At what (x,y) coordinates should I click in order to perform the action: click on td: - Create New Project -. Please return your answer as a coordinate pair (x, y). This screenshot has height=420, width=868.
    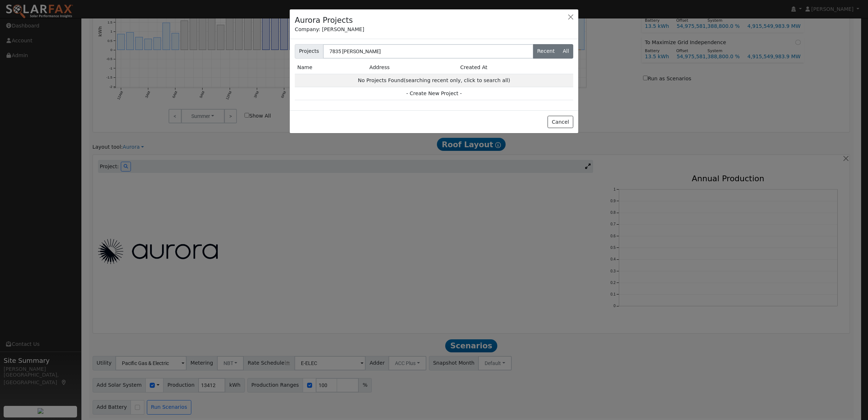
    Looking at the image, I should click on (434, 94).